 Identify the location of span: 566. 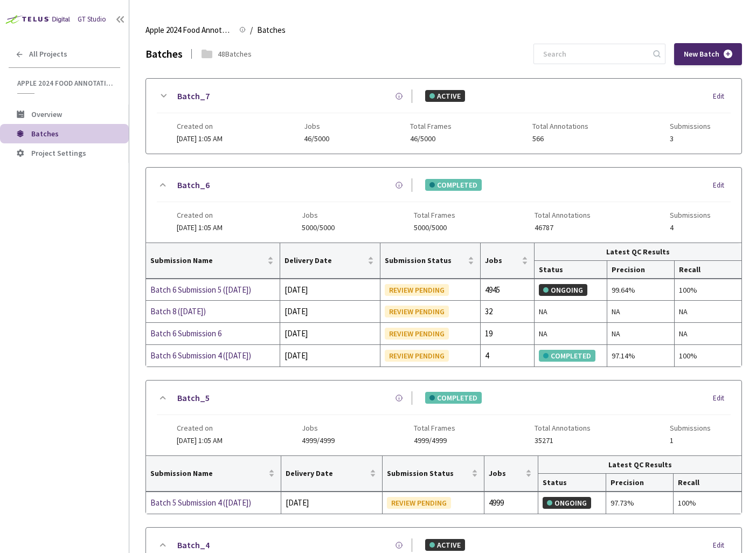
(560, 138).